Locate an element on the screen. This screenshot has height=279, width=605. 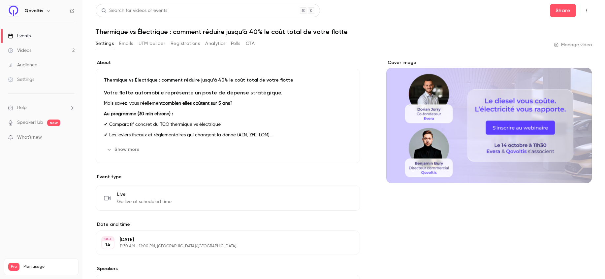
div: OCT is located at coordinates (108, 239).